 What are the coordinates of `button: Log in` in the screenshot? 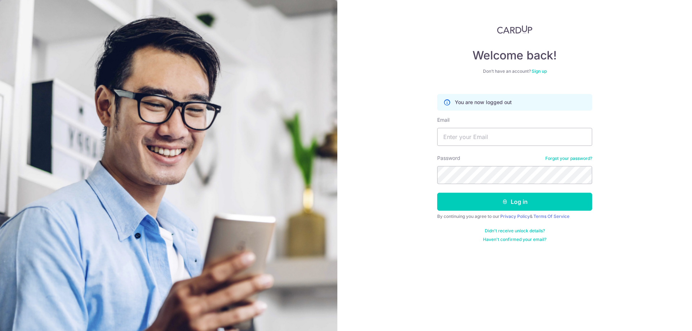 It's located at (514, 202).